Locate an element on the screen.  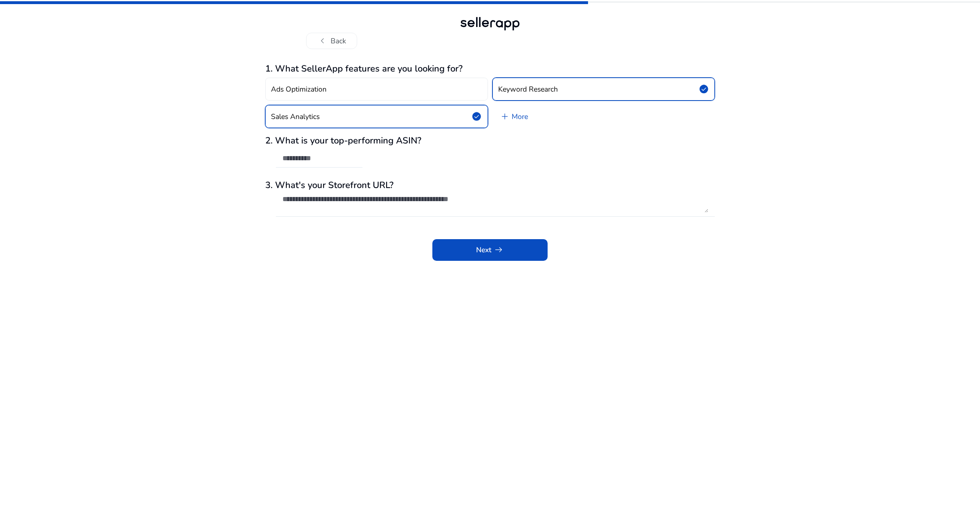
h4: Sales Analytics is located at coordinates (295, 117).